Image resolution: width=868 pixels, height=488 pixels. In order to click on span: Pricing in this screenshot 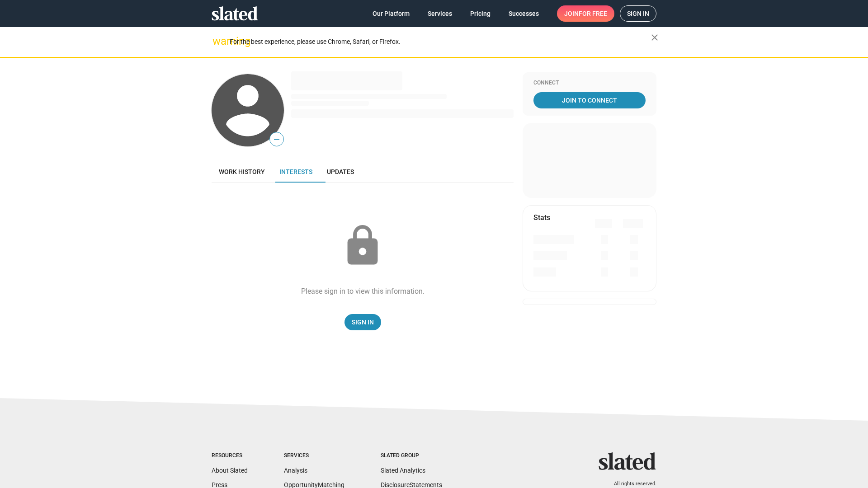, I will do `click(480, 14)`.